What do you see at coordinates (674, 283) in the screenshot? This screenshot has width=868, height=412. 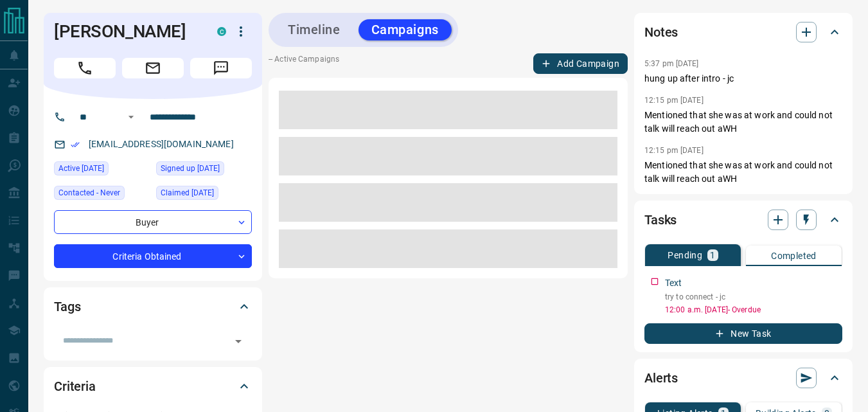 I see `p: Text` at bounding box center [674, 283].